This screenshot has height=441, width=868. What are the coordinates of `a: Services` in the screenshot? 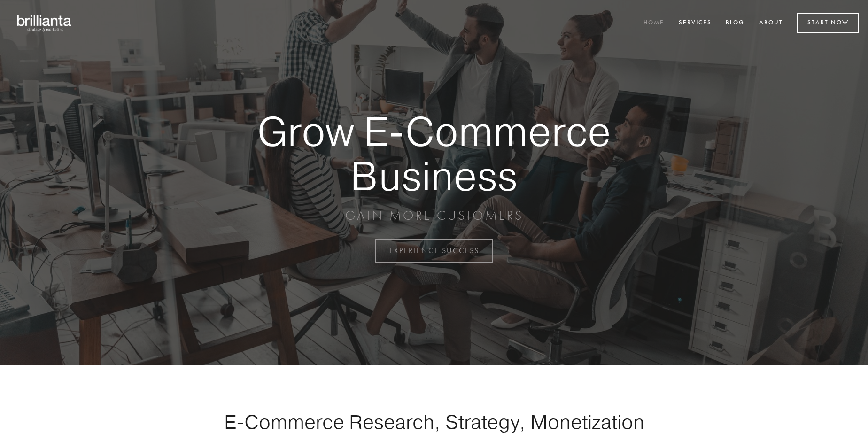 It's located at (695, 23).